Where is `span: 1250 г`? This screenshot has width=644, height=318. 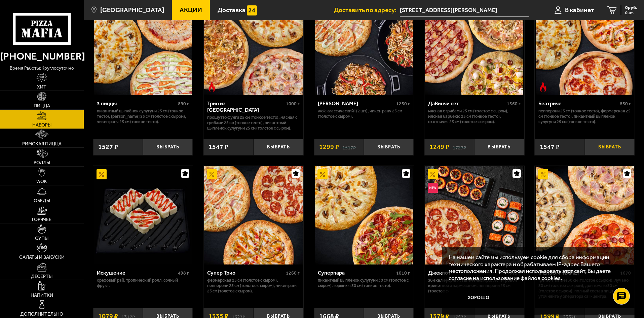 span: 1250 г is located at coordinates (403, 104).